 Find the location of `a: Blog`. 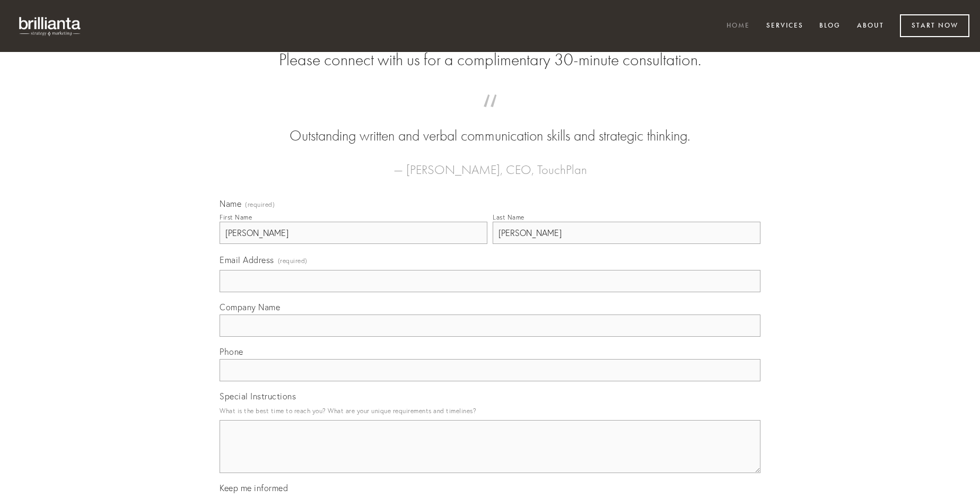

a: Blog is located at coordinates (830, 26).